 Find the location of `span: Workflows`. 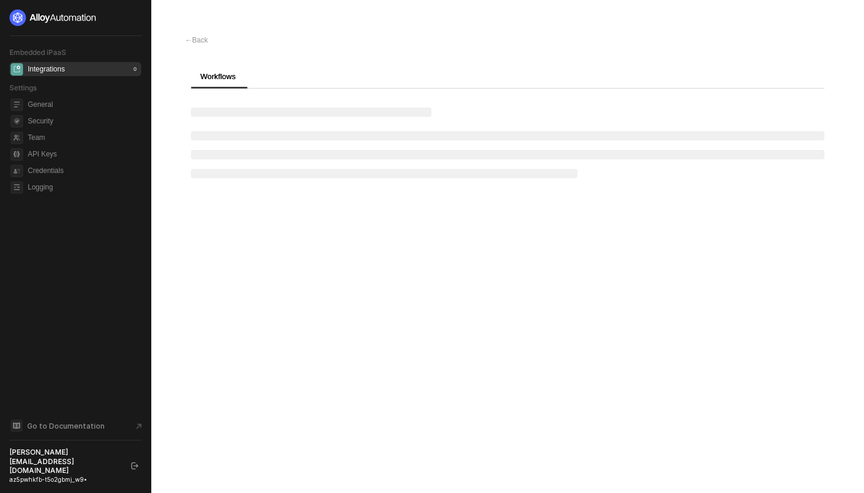

span: Workflows is located at coordinates (218, 76).